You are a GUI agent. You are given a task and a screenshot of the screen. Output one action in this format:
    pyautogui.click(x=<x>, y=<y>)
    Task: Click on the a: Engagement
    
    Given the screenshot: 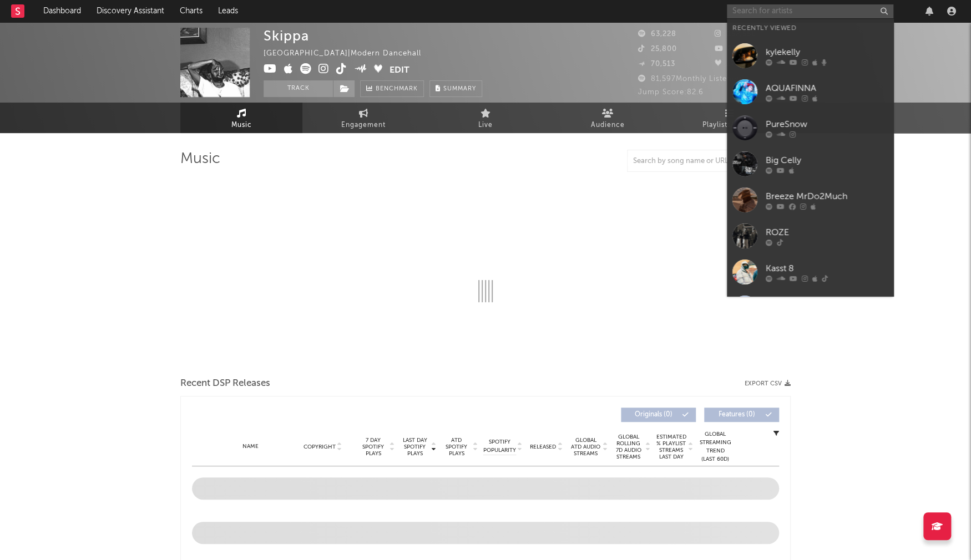 What is the action you would take?
    pyautogui.click(x=363, y=117)
    